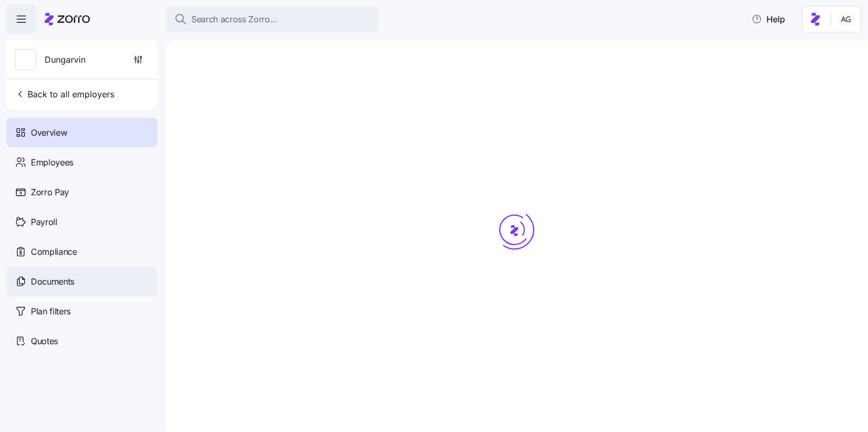 The height and width of the screenshot is (432, 868). What do you see at coordinates (82, 311) in the screenshot?
I see `a: Plan filters` at bounding box center [82, 311].